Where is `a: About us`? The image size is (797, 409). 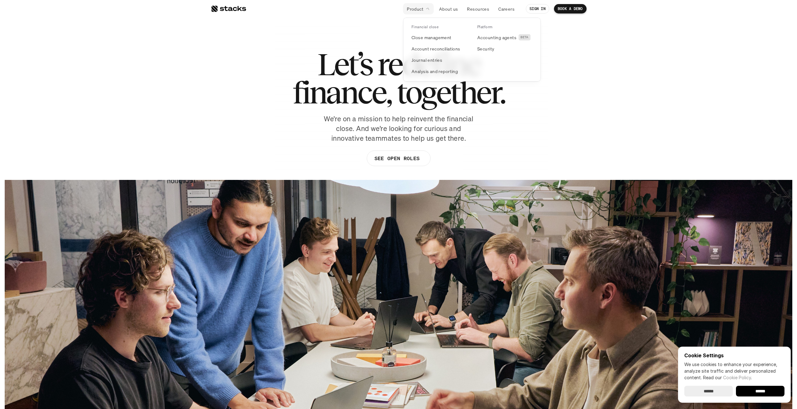 a: About us is located at coordinates (449, 9).